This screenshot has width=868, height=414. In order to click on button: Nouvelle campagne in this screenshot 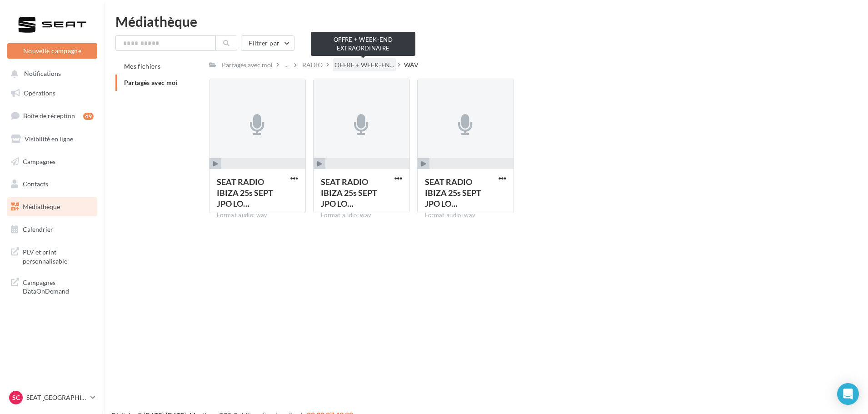, I will do `click(52, 51)`.